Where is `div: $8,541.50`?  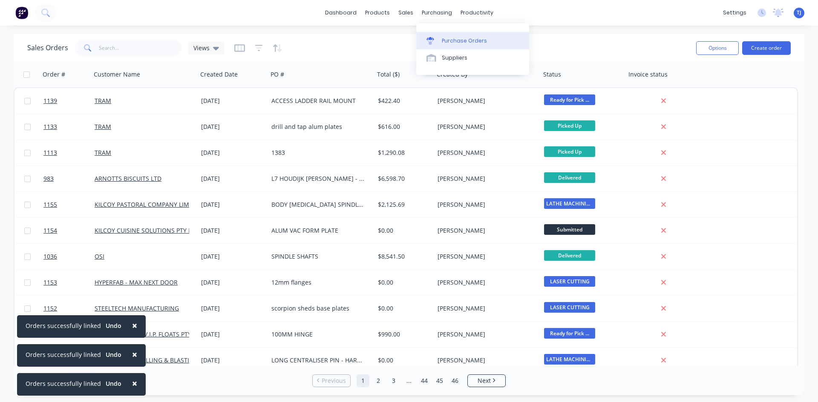 div: $8,541.50 is located at coordinates (403, 257).